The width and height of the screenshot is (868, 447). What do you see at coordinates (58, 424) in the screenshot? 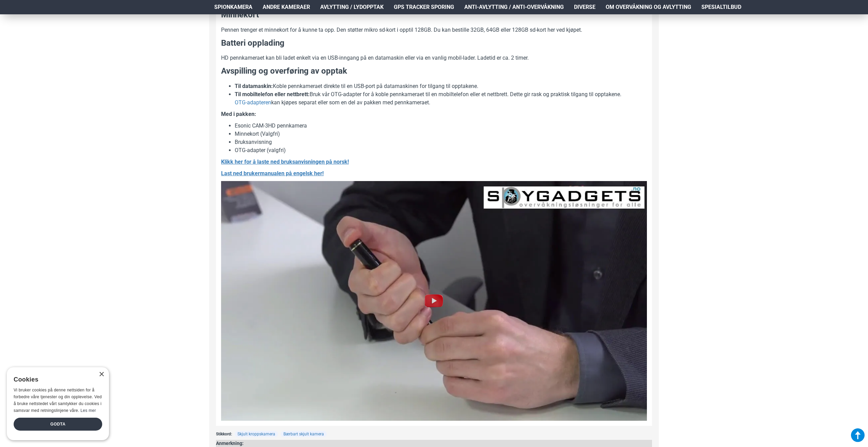
I see `div: Godta` at bounding box center [58, 424].